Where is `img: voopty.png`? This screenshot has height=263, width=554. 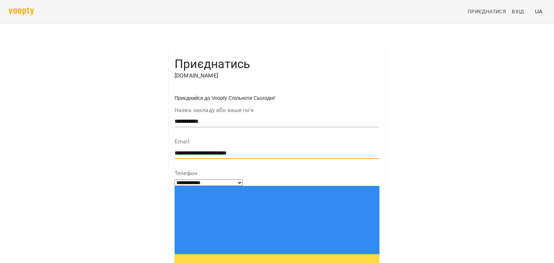 img: voopty.png is located at coordinates (21, 11).